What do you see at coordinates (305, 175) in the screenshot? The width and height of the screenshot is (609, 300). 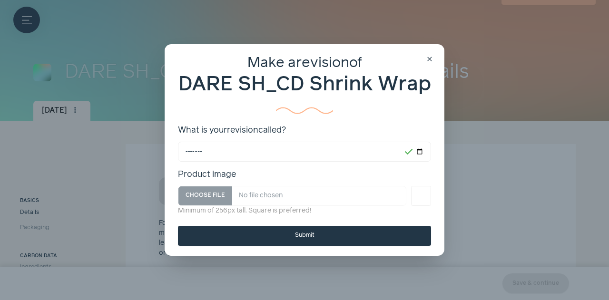 I see `div: Product image` at bounding box center [305, 175].